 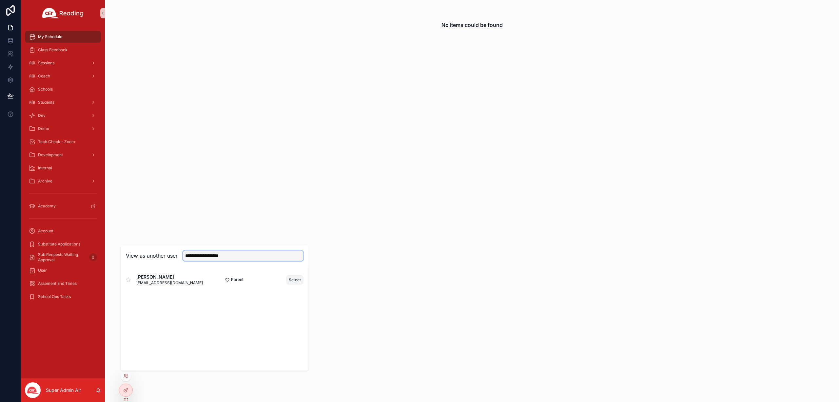 I want to click on span: Substitute Applications, so click(x=59, y=244).